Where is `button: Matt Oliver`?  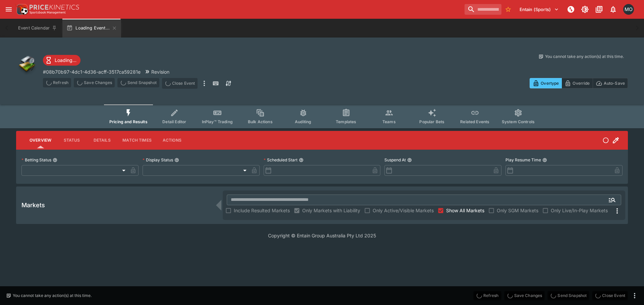
button: Matt Oliver is located at coordinates (629, 10).